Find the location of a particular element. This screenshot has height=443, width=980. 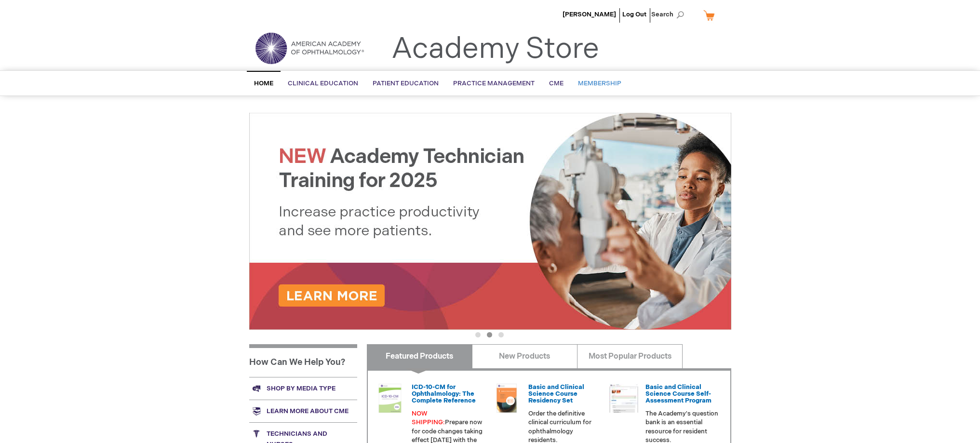

span: Clinical Education is located at coordinates (323, 83).